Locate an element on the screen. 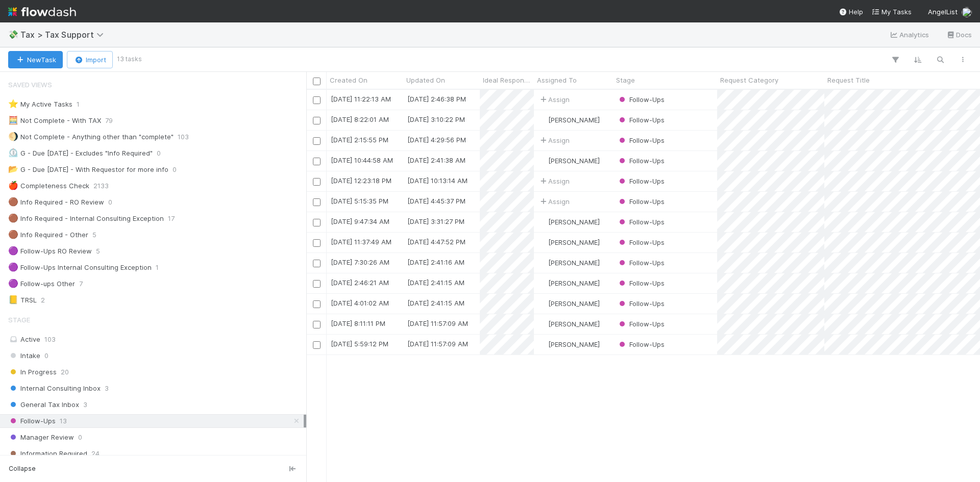  span: 79 is located at coordinates (109, 120).